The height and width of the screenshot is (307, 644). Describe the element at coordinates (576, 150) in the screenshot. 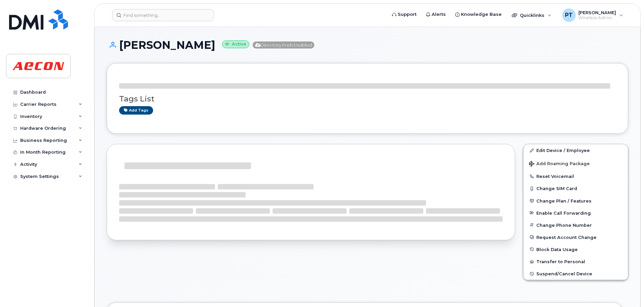

I see `a: Edit Device / Employee` at that location.